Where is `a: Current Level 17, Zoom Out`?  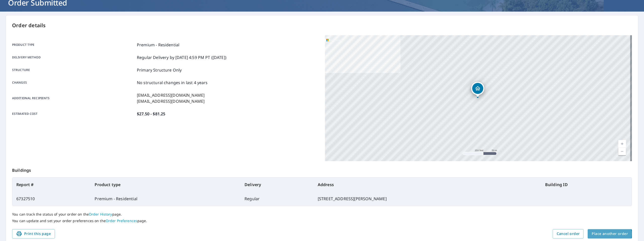
a: Current Level 17, Zoom Out is located at coordinates (622, 151).